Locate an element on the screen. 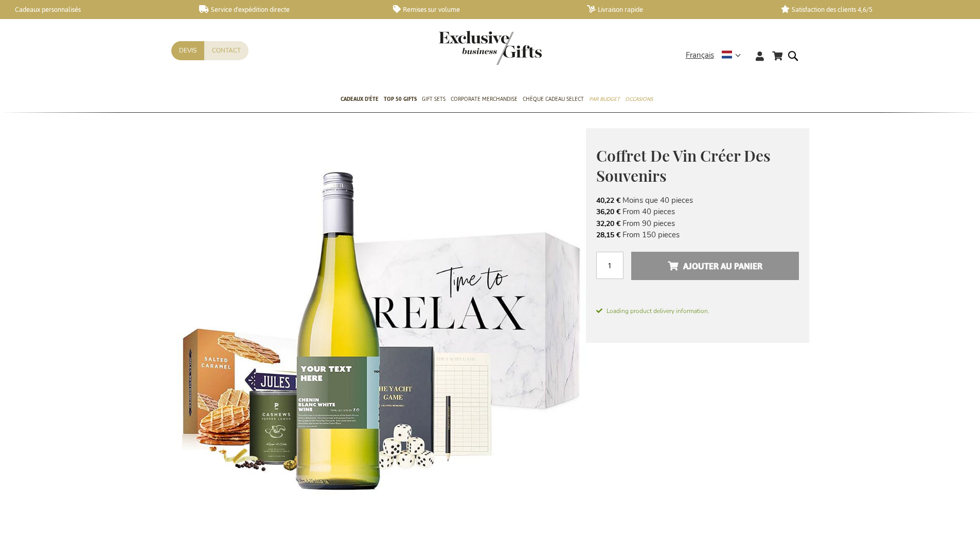 This screenshot has width=980, height=556. a: Satisfaction des clients 4,6/5 is located at coordinates (869, 10).